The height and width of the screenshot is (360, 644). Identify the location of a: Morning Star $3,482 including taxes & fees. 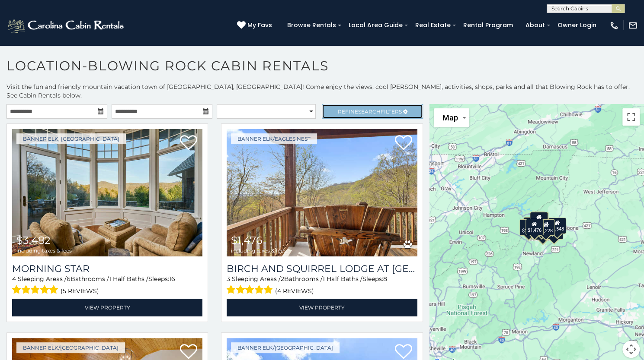
(107, 193).